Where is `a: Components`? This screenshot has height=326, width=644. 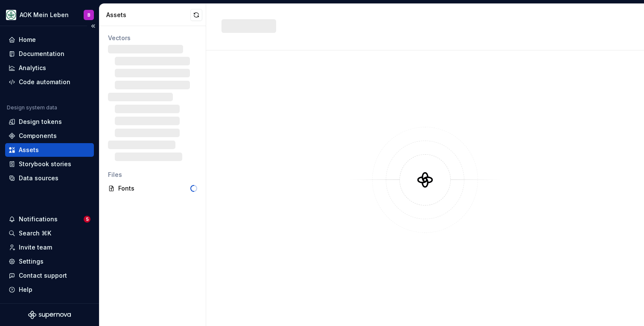
a: Components is located at coordinates (49, 136).